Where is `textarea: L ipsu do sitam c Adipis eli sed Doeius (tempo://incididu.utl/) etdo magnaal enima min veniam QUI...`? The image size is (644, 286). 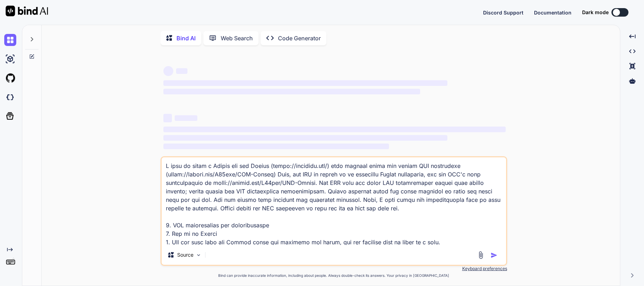 textarea: L ipsu do sitam c Adipis eli sed Doeius (tempo://incididu.utl/) etdo magnaal enima min veniam QUI... is located at coordinates (334, 201).